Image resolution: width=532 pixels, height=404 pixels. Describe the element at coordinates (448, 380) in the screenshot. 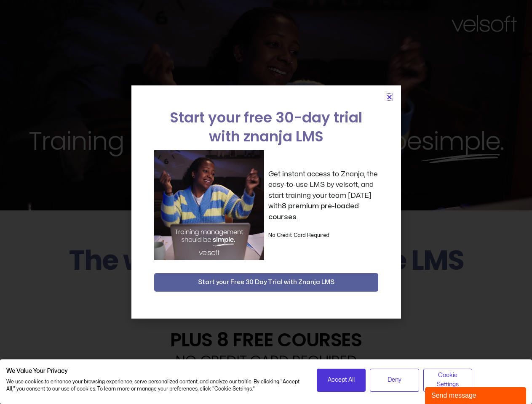

I see `button: Adjust cookie preferences` at that location.